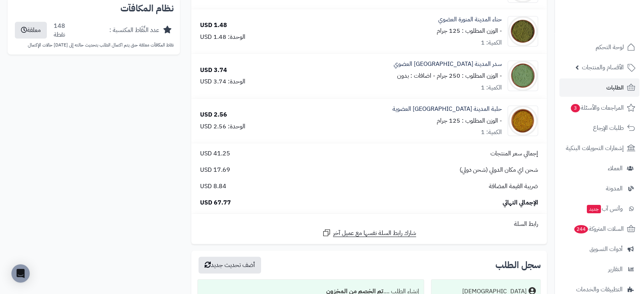 This screenshot has height=294, width=644. I want to click on a: العملاء, so click(599, 169).